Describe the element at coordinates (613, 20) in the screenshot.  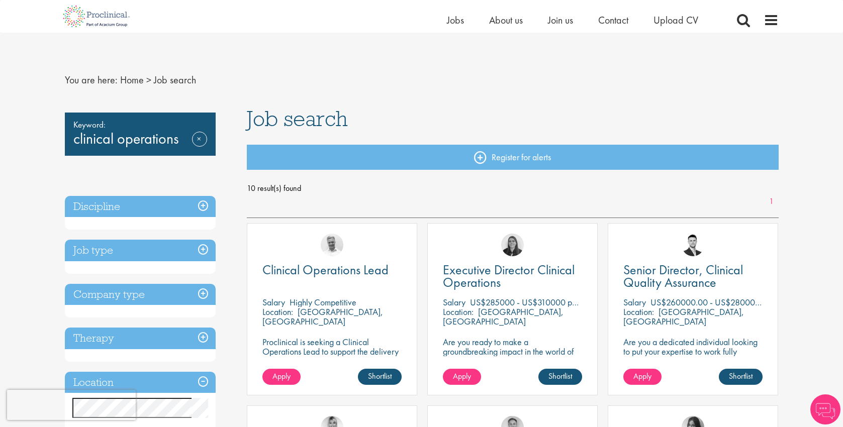
I see `span: Contact` at that location.